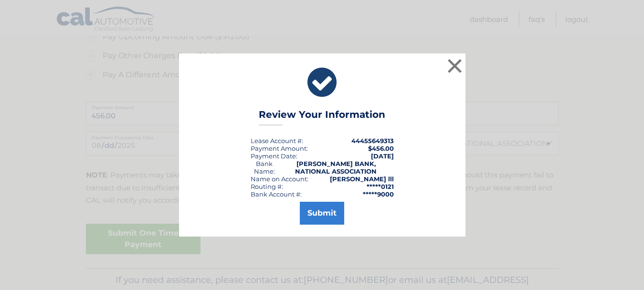 This screenshot has width=644, height=290. Describe the element at coordinates (267, 187) in the screenshot. I see `div: Routing #:` at that location.